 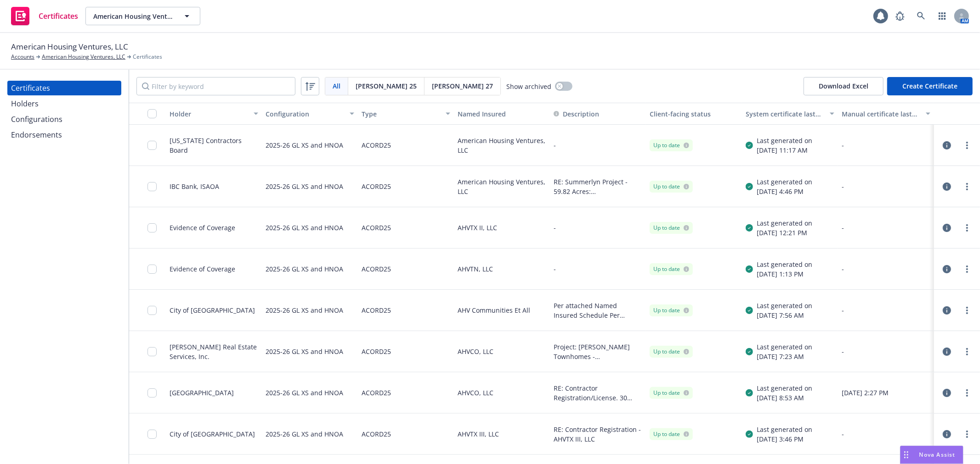 What do you see at coordinates (694, 114) in the screenshot?
I see `button: Client-facing status` at bounding box center [694, 114].